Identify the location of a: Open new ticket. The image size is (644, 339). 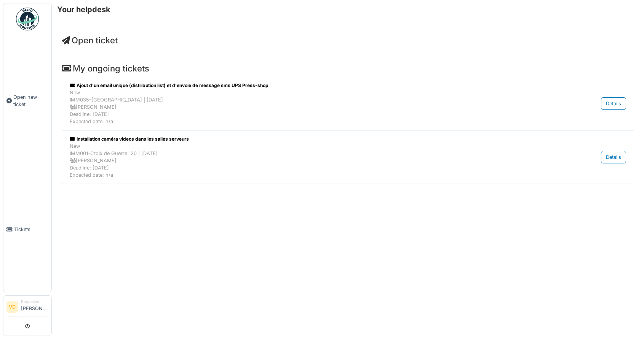
(28, 101).